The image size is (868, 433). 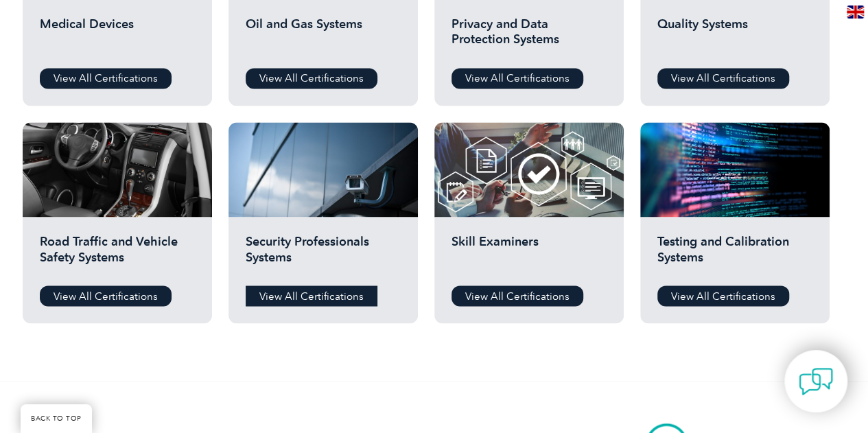 I want to click on h2: Oil and Gas Systems, so click(x=323, y=37).